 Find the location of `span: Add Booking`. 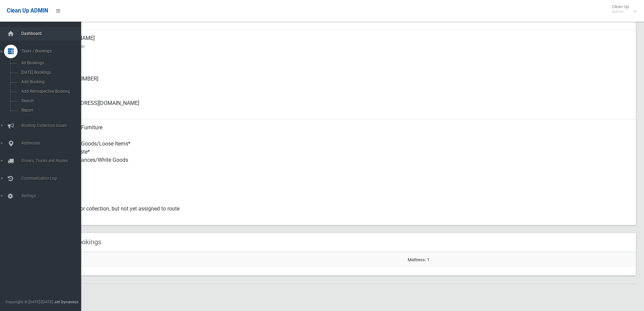

span: Add Booking is located at coordinates (50, 82).